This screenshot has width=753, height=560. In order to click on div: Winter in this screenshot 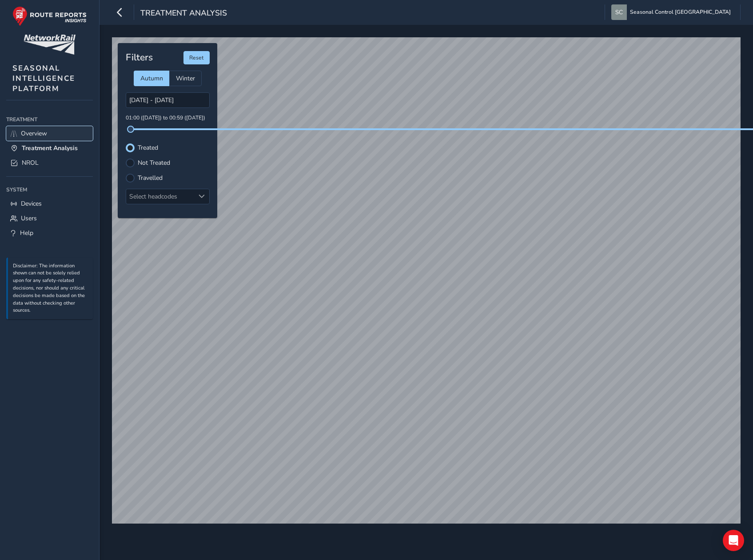, I will do `click(185, 78)`.